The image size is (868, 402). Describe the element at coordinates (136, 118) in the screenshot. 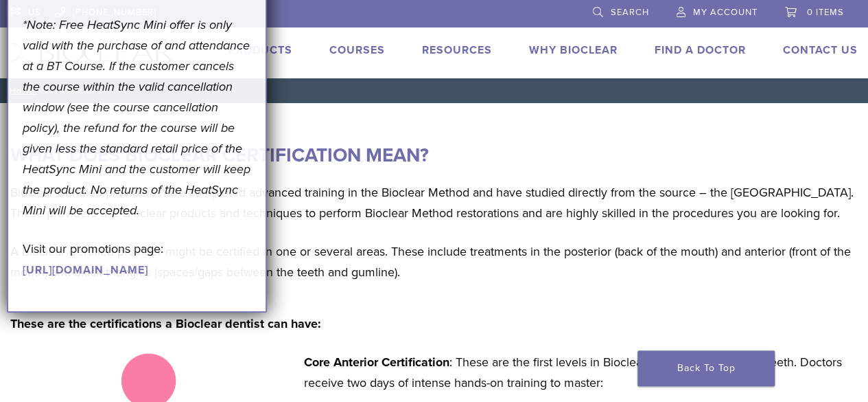

I see `em: *Note: Free HeatSync Mini offer is only valid with the purchase of and attendance at a BT Course....` at that location.